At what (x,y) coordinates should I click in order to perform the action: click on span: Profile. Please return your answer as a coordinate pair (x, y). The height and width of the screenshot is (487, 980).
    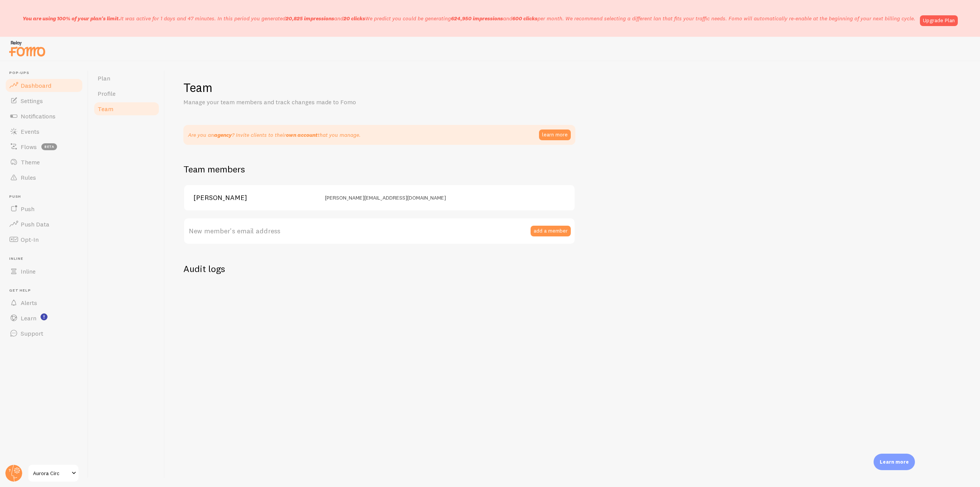
    Looking at the image, I should click on (107, 93).